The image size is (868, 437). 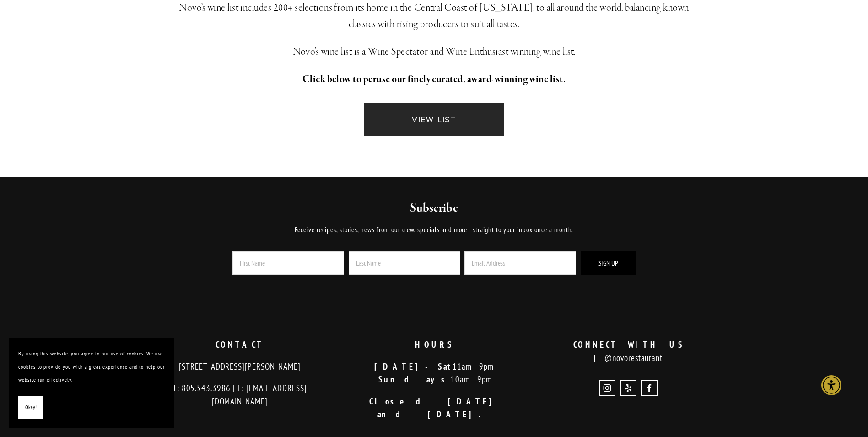 I want to click on strong: CONTACT, so click(x=240, y=344).